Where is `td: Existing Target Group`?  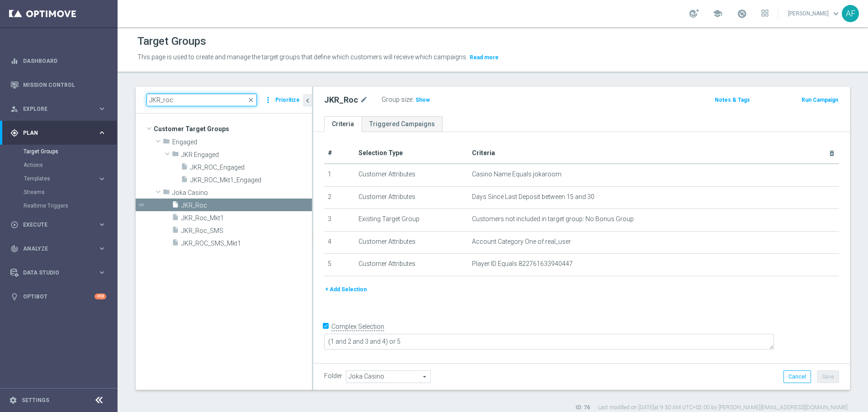 td: Existing Target Group is located at coordinates (412, 221).